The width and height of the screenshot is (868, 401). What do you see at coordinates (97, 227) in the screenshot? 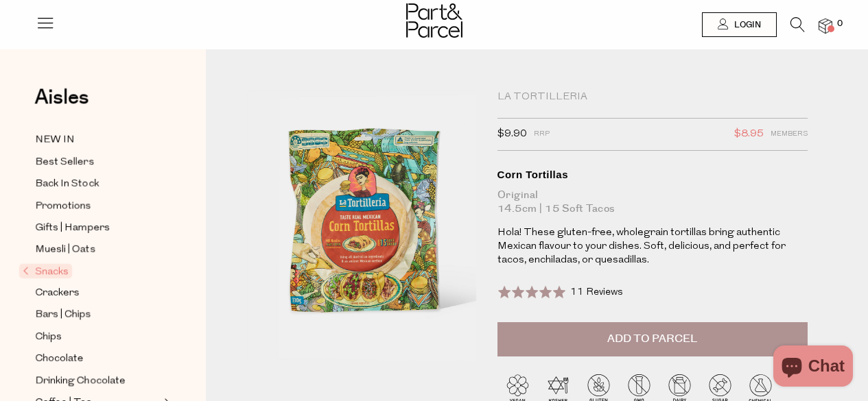
I see `a: Gifts | Hampers` at bounding box center [97, 227].